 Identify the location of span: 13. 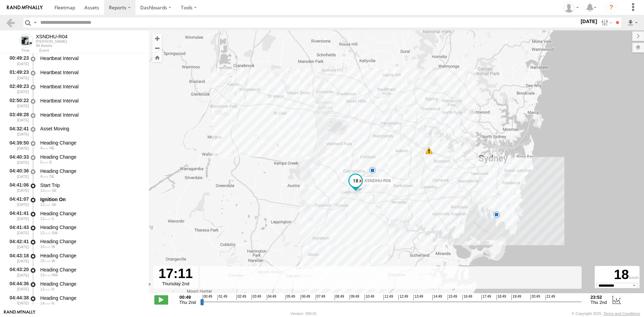
(46, 275).